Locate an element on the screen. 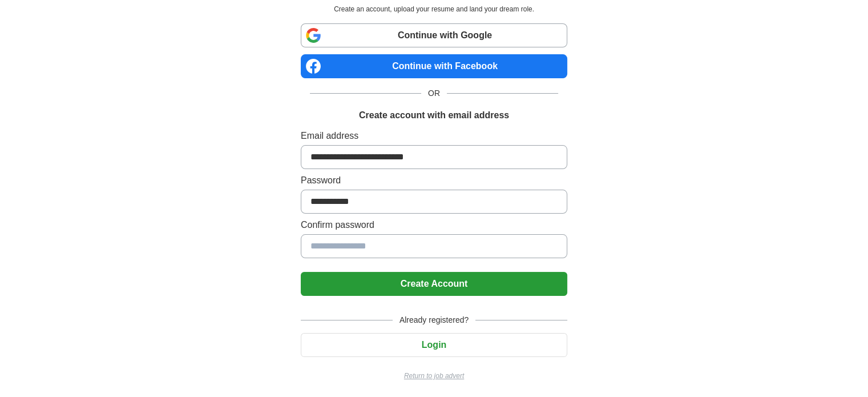  a: Login is located at coordinates (434, 345).